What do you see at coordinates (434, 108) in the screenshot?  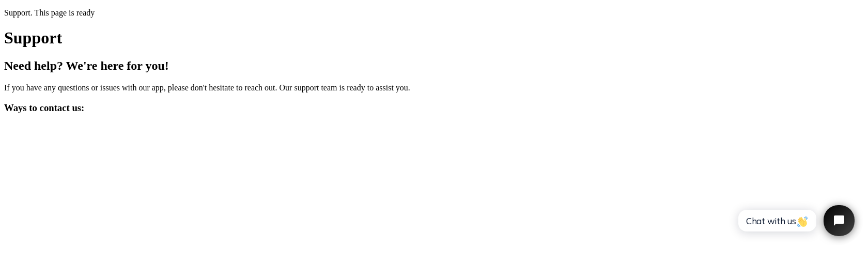 I see `h3: Ways to contact us:` at bounding box center [434, 108].